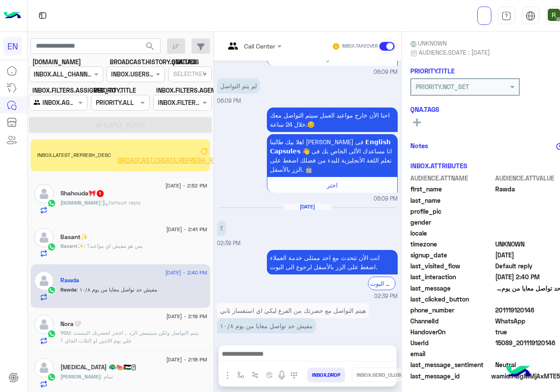 The height and width of the screenshot is (392, 560). I want to click on img: make a call, so click(294, 376).